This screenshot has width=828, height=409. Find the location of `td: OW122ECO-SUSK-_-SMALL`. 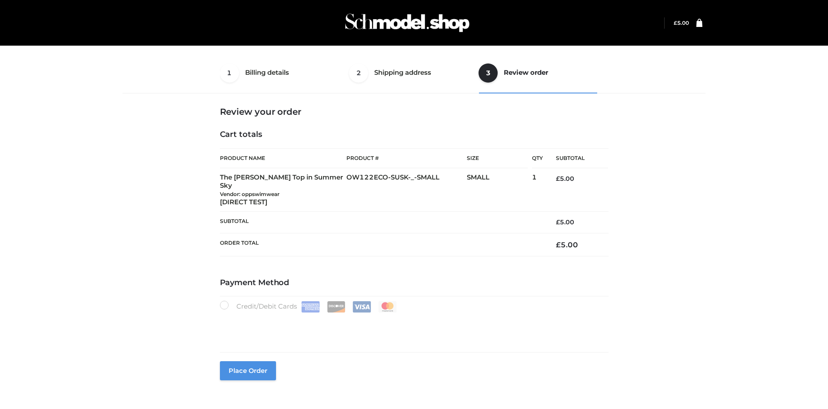

td: OW122ECO-SUSK-_-SMALL is located at coordinates (406, 190).